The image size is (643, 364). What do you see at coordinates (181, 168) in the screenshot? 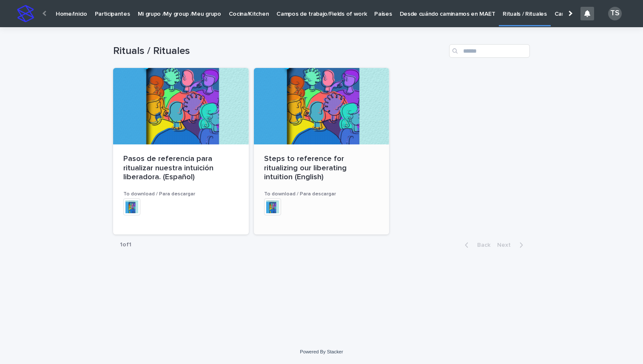
I see `p: Pasos de referencia para ritualizar nuestra intuición liberadora. (Español)` at bounding box center [181, 168].